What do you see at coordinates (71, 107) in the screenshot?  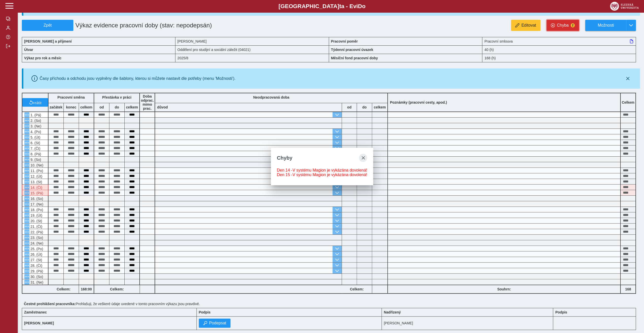 I see `b: konec` at bounding box center [71, 107].